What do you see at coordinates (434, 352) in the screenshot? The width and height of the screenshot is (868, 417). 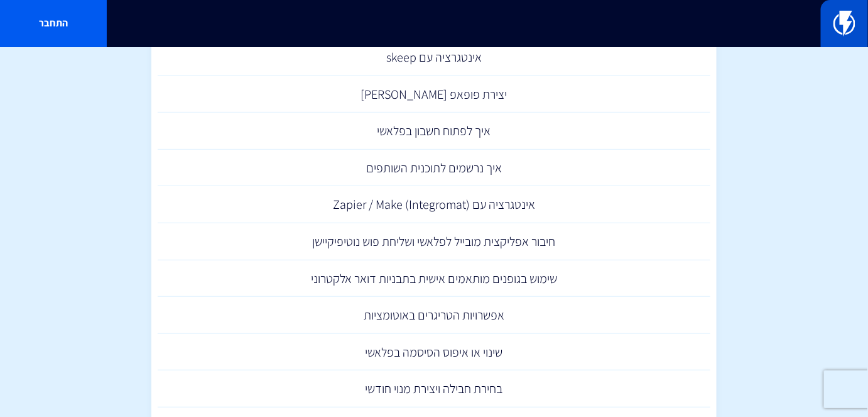 I see `a: שינוי או איפוס הסיסמה בפלאשי` at bounding box center [434, 352].